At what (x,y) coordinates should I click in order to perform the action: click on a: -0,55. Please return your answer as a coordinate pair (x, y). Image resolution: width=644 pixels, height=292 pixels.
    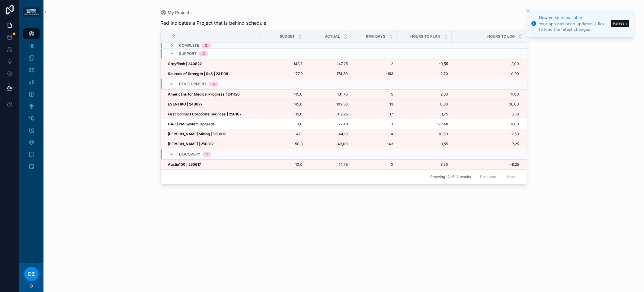
    Looking at the image, I should click on (424, 64).